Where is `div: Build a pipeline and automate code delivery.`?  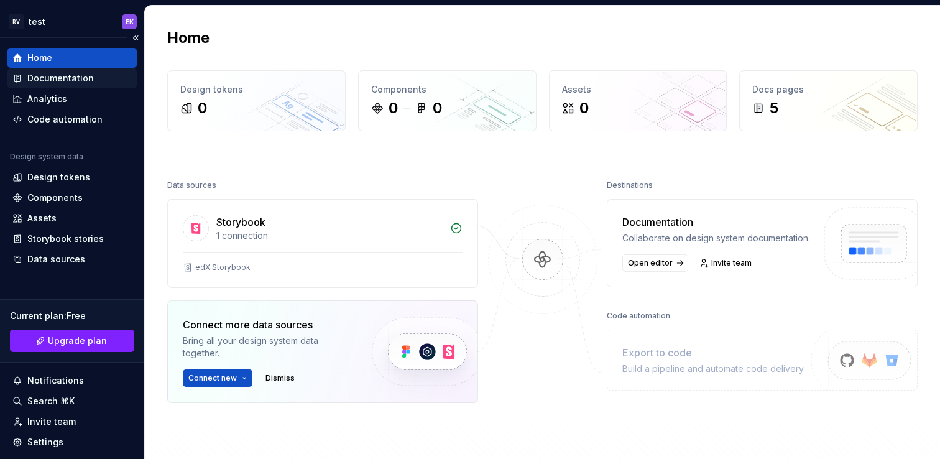 div: Build a pipeline and automate code delivery. is located at coordinates (714, 369).